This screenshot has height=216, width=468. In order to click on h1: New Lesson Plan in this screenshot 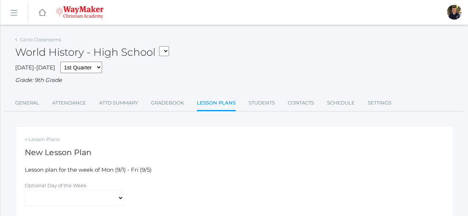, I will do `click(234, 152)`.